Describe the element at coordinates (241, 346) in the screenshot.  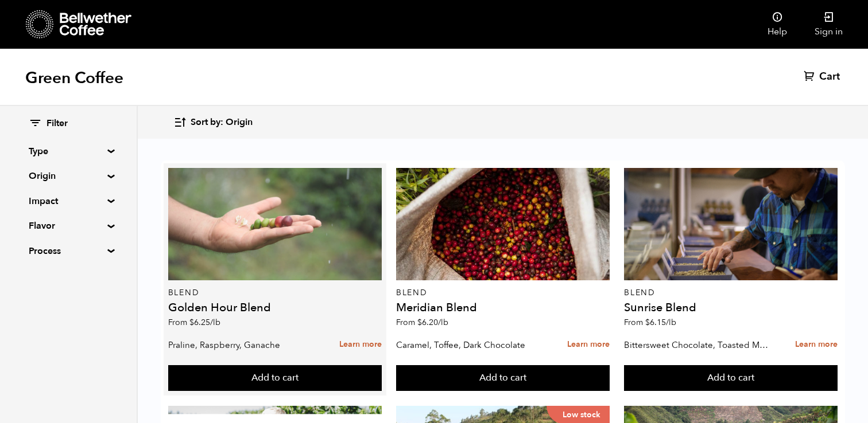
I see `p: Praline, Raspberry, Ganache` at that location.